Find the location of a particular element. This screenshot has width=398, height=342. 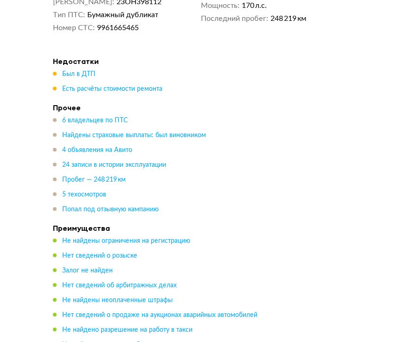

span: 170 л.с. is located at coordinates (254, 6).